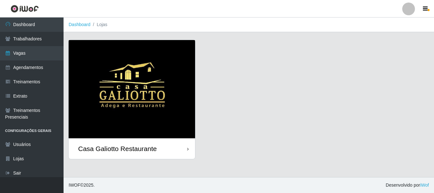 The height and width of the screenshot is (193, 434). I want to click on span: Desenvolvido por, so click(407, 185).